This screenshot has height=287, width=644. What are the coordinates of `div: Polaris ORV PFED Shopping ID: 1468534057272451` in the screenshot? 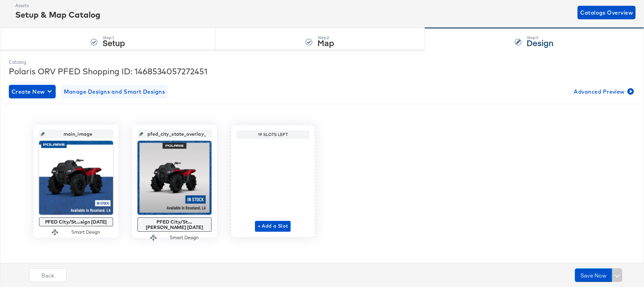 It's located at (322, 72).